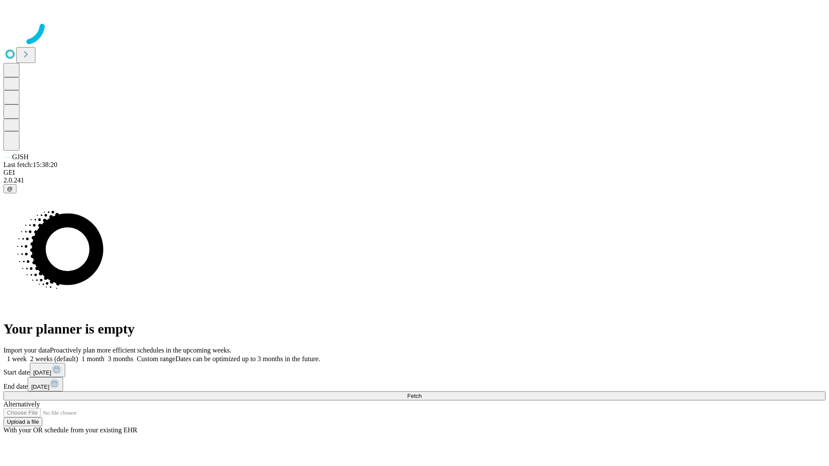  Describe the element at coordinates (414, 384) in the screenshot. I see `div: End date` at that location.